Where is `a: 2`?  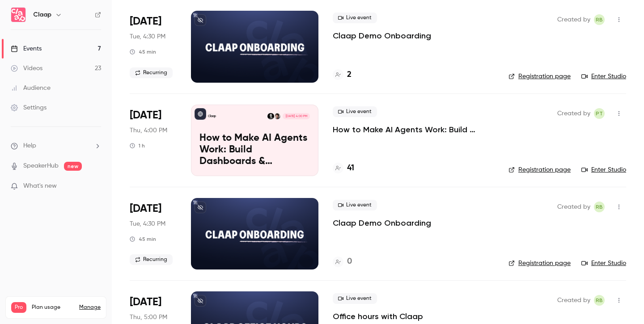 a: 2 is located at coordinates (342, 75).